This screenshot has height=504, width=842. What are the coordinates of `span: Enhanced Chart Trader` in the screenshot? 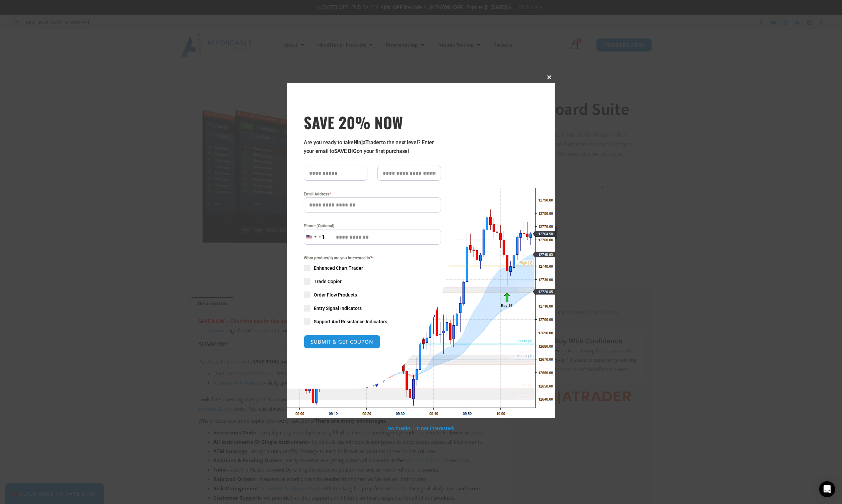 It's located at (338, 268).